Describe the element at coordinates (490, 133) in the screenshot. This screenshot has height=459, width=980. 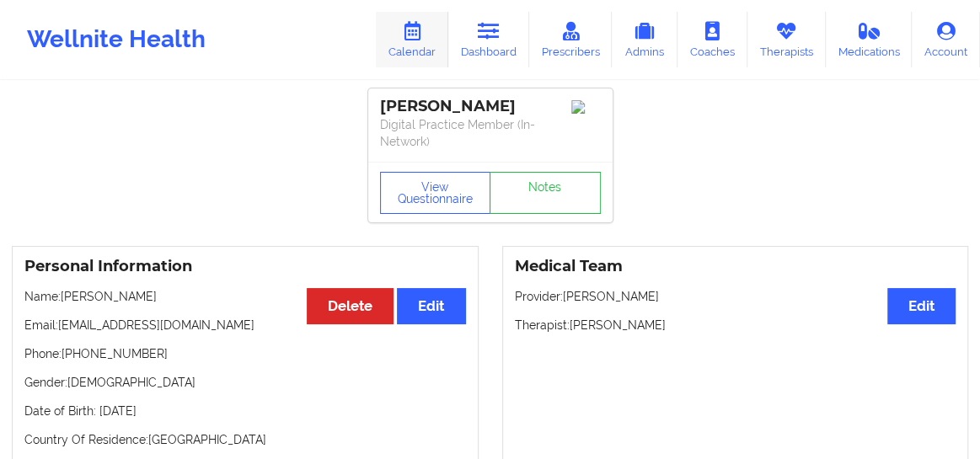
I see `p: Digital Practice Member (In-Network)` at that location.